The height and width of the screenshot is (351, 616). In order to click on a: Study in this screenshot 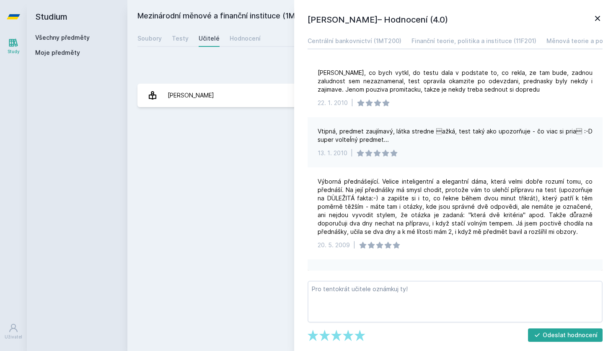, I will do `click(13, 46)`.